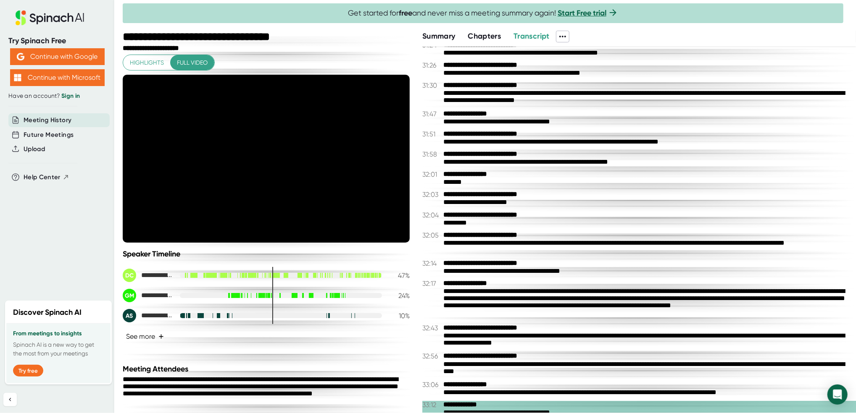  I want to click on div: Gaster Daniel Pacheco Mercado, so click(148, 296).